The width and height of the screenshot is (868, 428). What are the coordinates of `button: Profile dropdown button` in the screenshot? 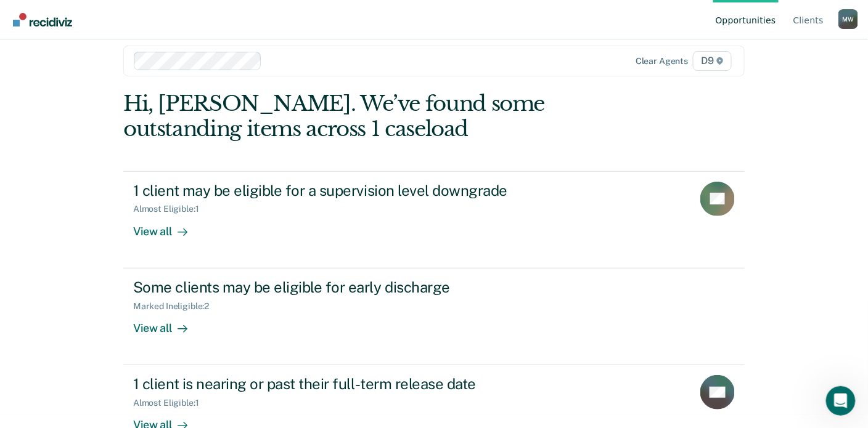 It's located at (848, 19).